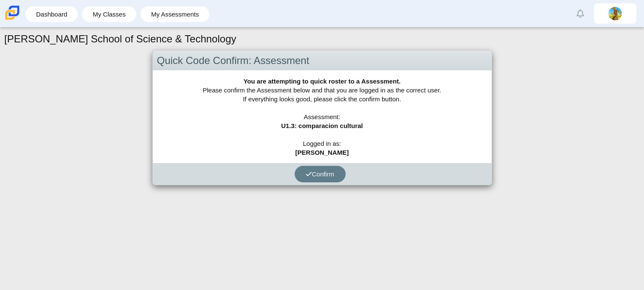 This screenshot has width=644, height=290. What do you see at coordinates (615, 14) in the screenshot?
I see `a: wenderly.buitragot.Wbm0Qg` at bounding box center [615, 14].